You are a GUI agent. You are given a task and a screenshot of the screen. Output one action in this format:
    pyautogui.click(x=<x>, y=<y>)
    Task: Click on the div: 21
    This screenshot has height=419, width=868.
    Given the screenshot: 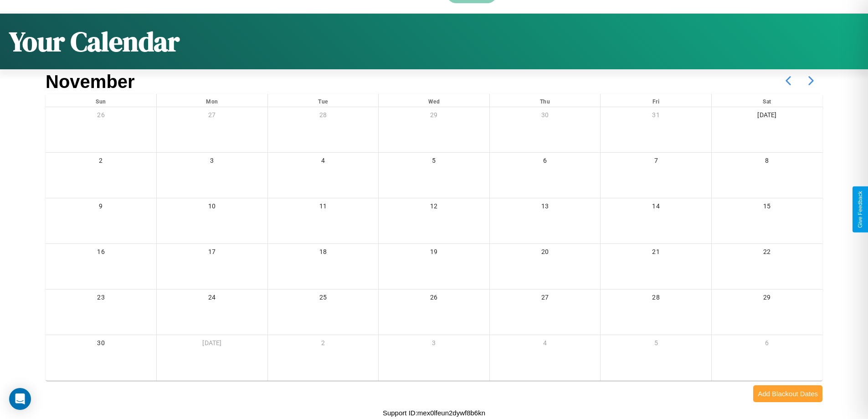 What is the action you would take?
    pyautogui.click(x=656, y=253)
    